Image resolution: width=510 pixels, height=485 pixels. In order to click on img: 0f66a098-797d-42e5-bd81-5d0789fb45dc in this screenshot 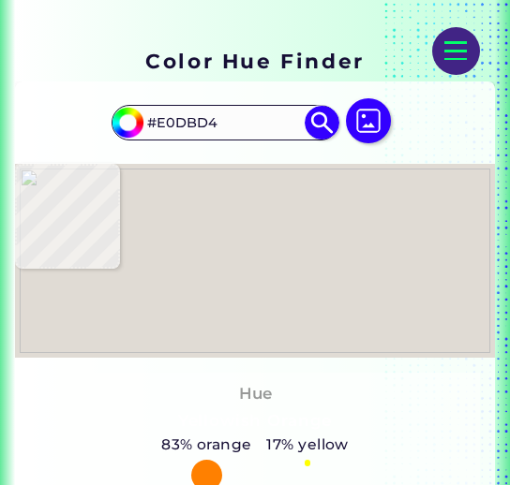, I will do `click(254, 260)`.